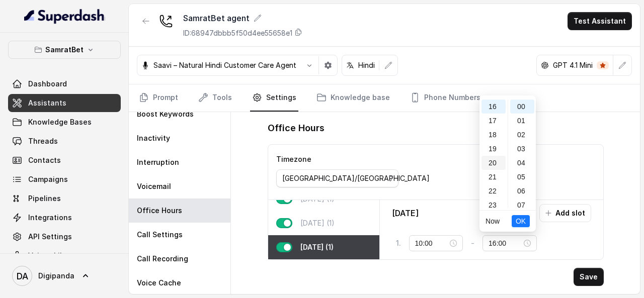 The width and height of the screenshot is (644, 298). I want to click on a: Digipanda, so click(64, 276).